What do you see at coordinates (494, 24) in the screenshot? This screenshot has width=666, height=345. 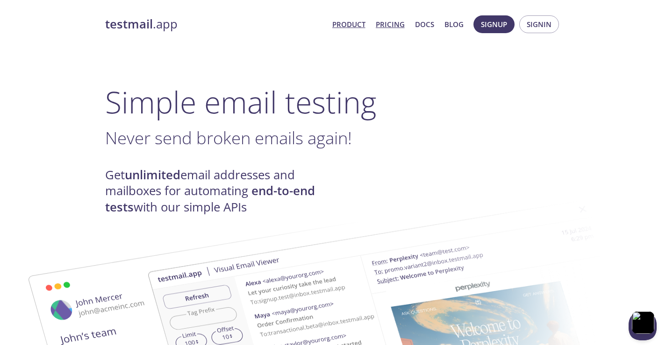 I see `button: Signup` at bounding box center [494, 24].